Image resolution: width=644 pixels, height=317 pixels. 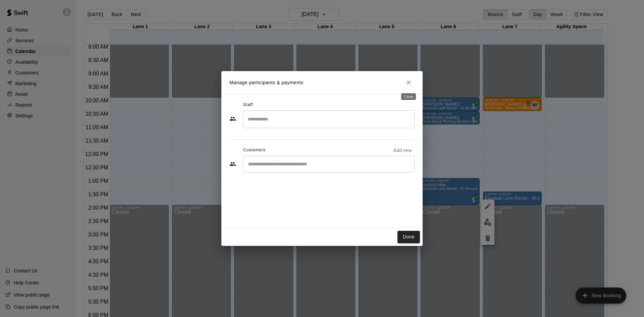 What do you see at coordinates (255, 150) in the screenshot?
I see `span: Customers` at bounding box center [255, 150].